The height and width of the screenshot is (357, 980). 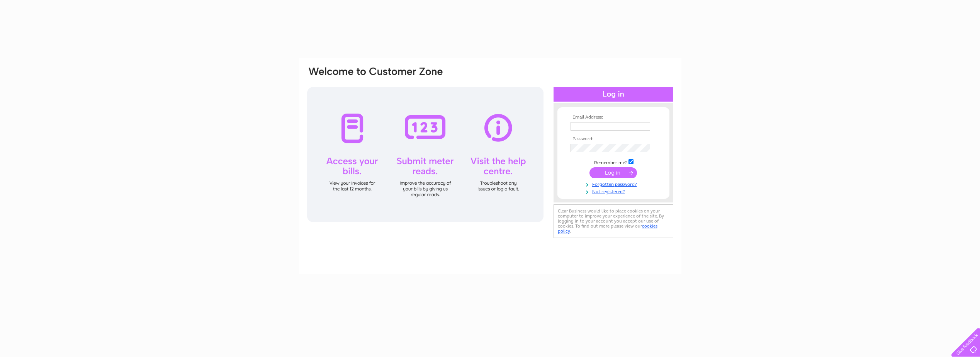 I want to click on input: Submit, so click(x=613, y=173).